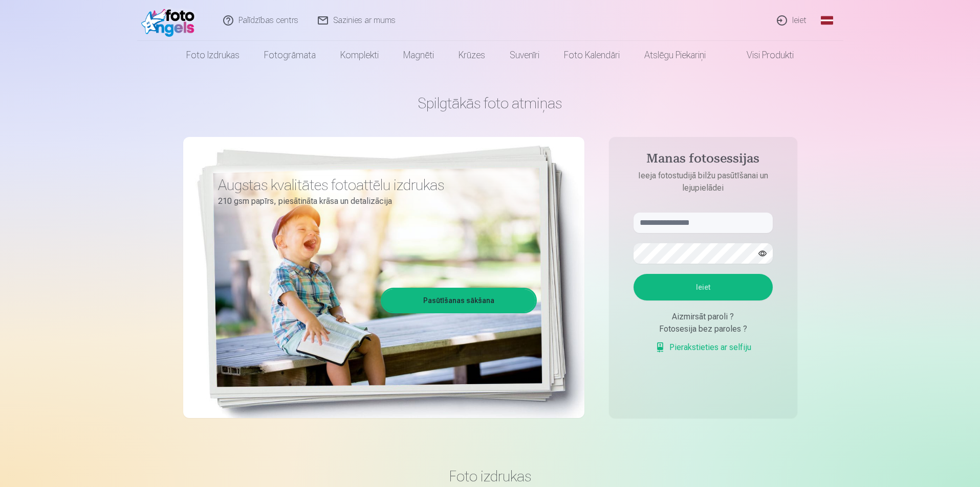 The width and height of the screenshot is (980, 487). I want to click on a: Pasūtīšanas sākšana, so click(459, 300).